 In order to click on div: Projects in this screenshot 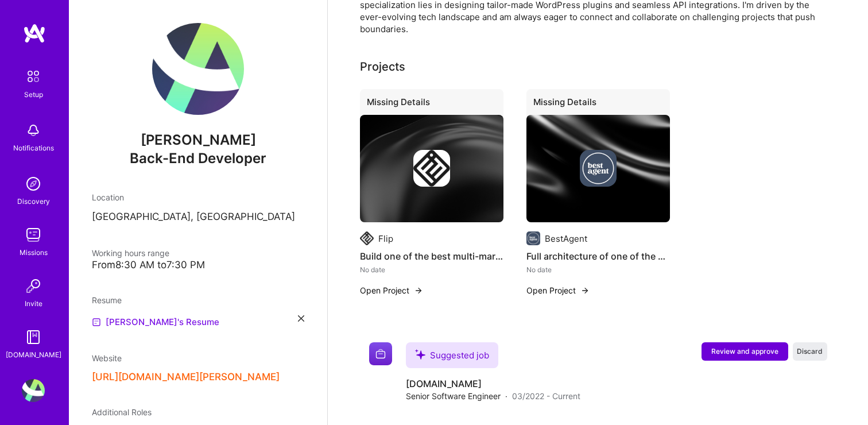, I will do `click(382, 66)`.